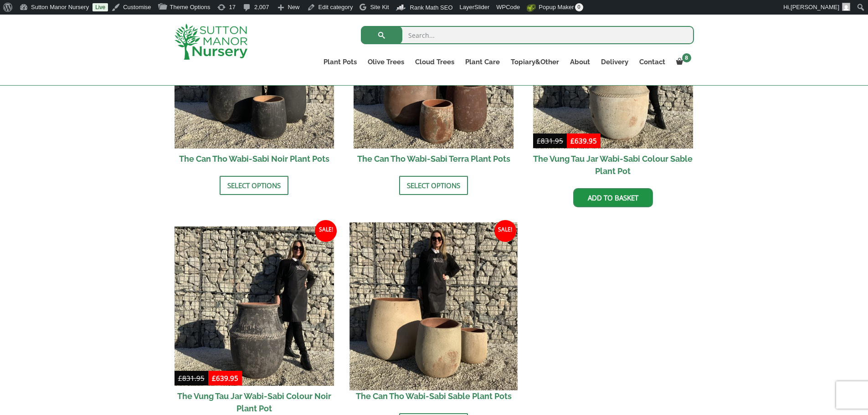 The height and width of the screenshot is (415, 868). What do you see at coordinates (434, 306) in the screenshot?
I see `img: The Can Tho Wabi-Sabi Sable Plant Pots` at bounding box center [434, 306].